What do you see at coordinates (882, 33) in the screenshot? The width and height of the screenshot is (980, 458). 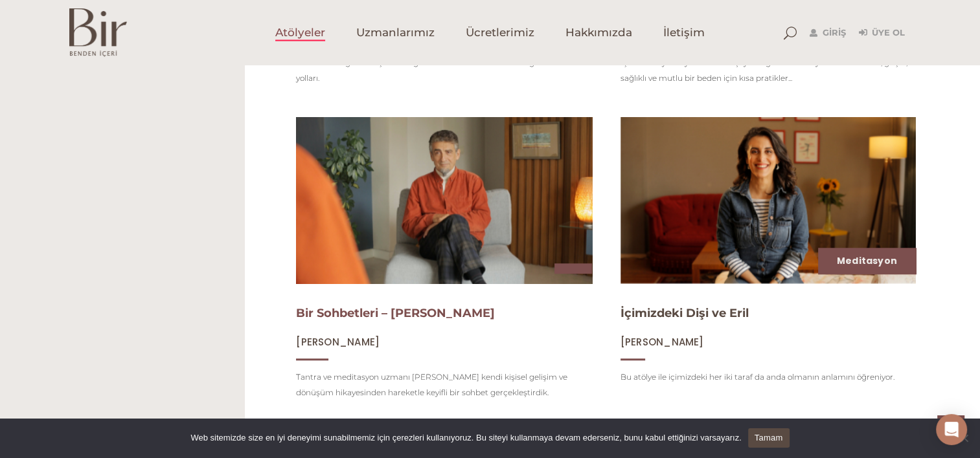 I see `a: Üye Ol` at bounding box center [882, 33].